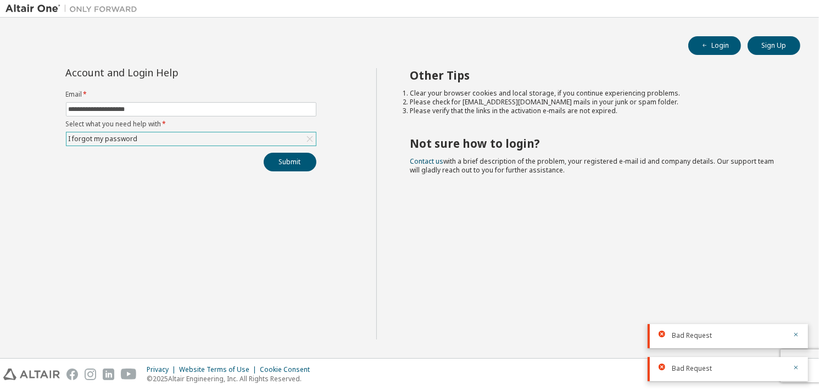 The image size is (819, 390). I want to click on h2: Other Tips, so click(595, 75).